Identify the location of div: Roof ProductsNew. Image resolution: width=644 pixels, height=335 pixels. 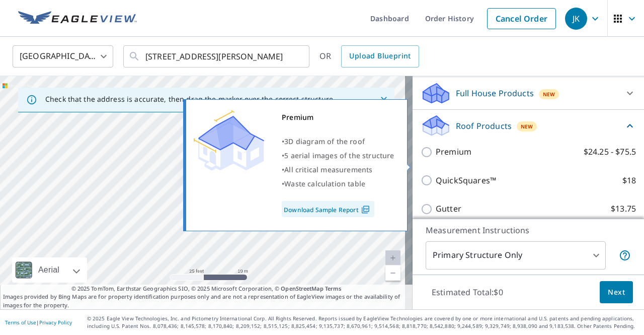
(528, 125).